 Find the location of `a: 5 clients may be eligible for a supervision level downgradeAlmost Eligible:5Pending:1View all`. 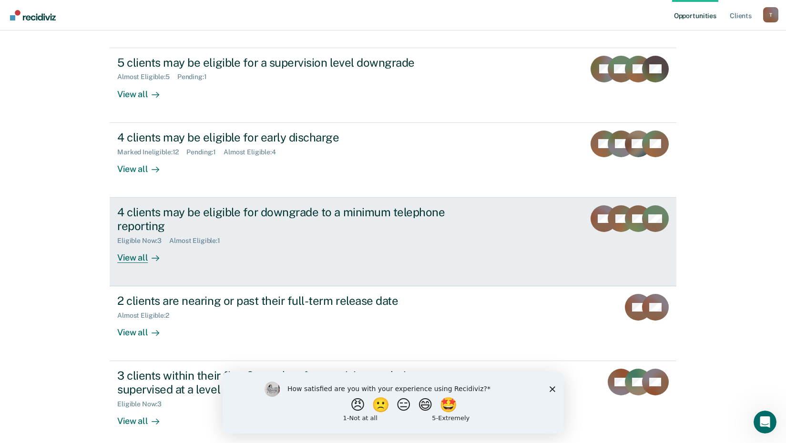

a: 5 clients may be eligible for a supervision level downgradeAlmost Eligible:5Pending:1View all is located at coordinates (393, 85).